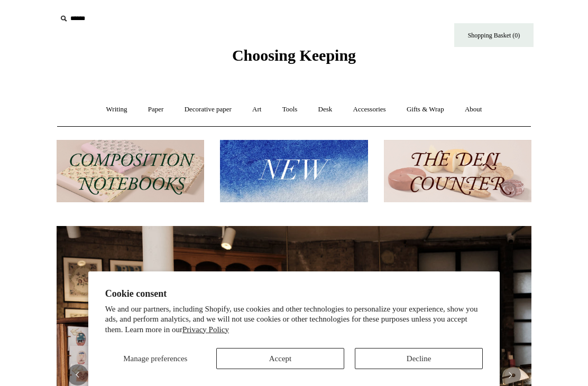 The image size is (588, 386). I want to click on a: Gifts & Wrap, so click(425, 109).